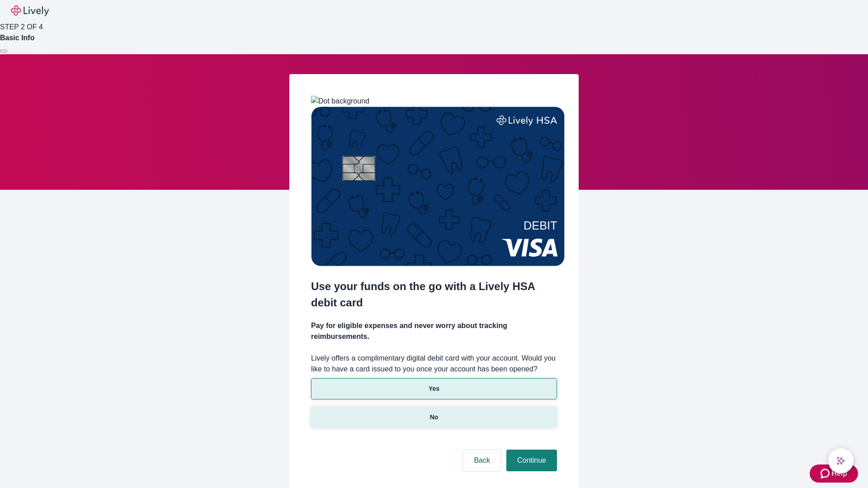 The image size is (868, 488). I want to click on p: Yes, so click(434, 389).